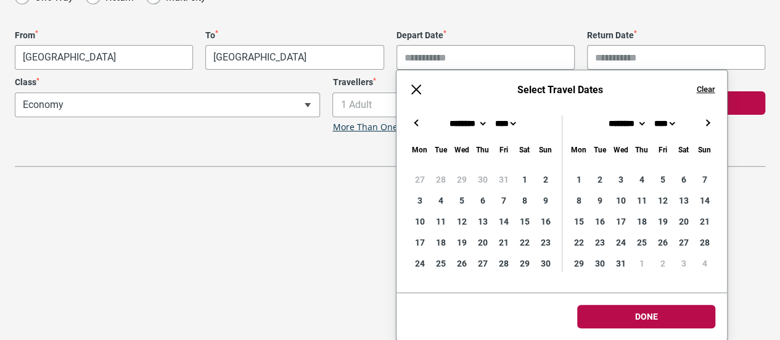 Image resolution: width=780 pixels, height=340 pixels. Describe the element at coordinates (705, 89) in the screenshot. I see `button: Clear` at that location.